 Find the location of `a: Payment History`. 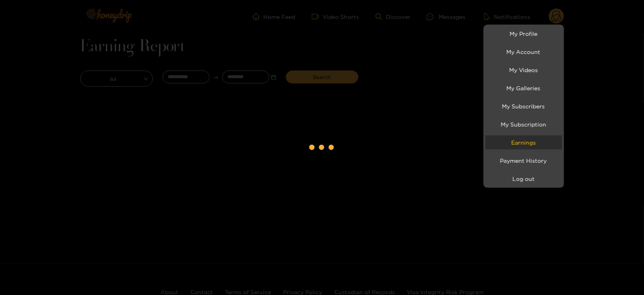

a: Payment History is located at coordinates (524, 161).